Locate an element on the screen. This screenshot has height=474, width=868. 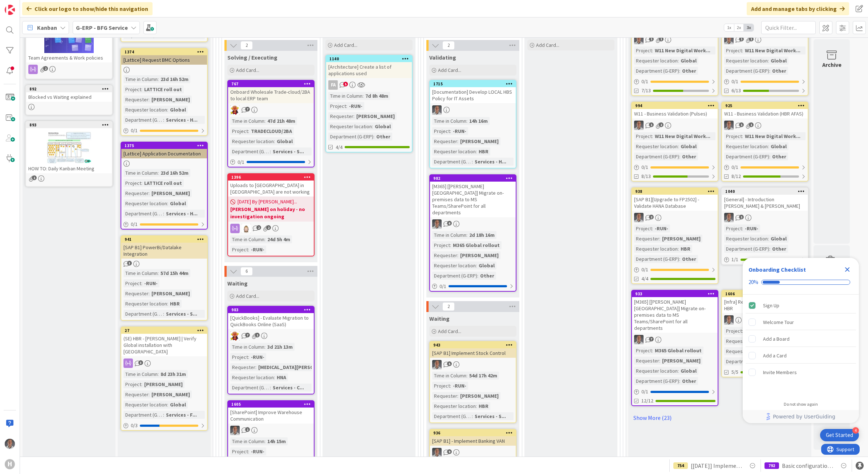
div: 925 is located at coordinates (766, 106).